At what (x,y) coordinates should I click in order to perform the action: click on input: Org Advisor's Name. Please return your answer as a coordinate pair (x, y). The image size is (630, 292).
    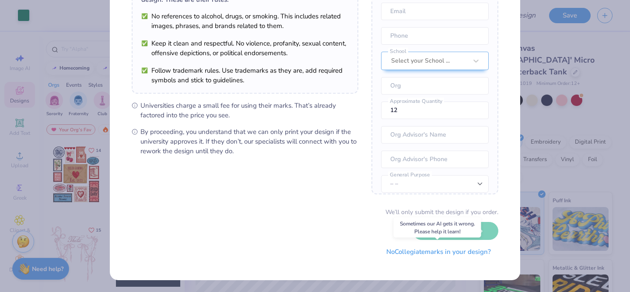
    Looking at the image, I should click on (435, 135).